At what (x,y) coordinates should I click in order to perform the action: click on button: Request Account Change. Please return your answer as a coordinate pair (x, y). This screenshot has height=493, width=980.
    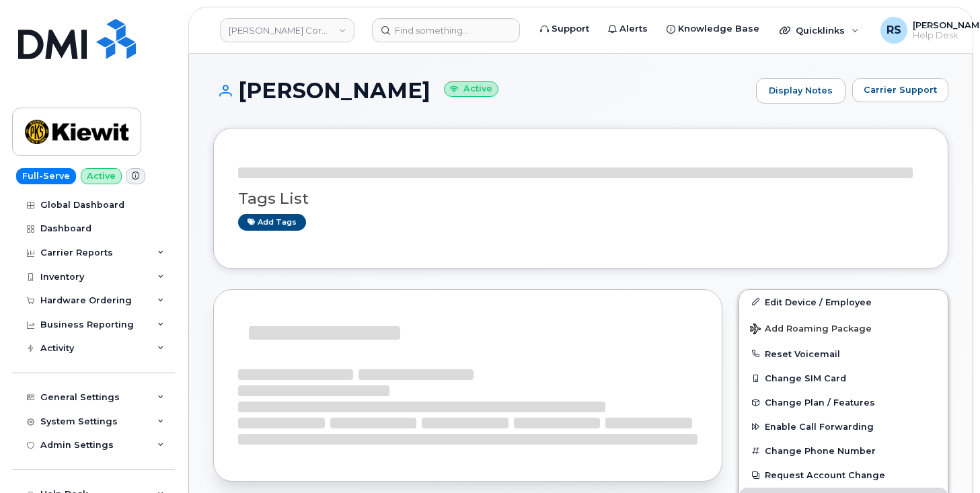
    Looking at the image, I should click on (843, 475).